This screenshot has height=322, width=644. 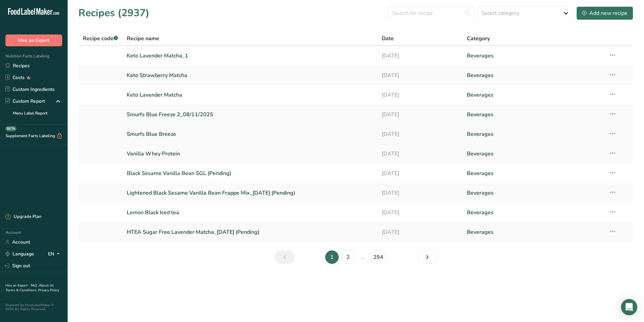 What do you see at coordinates (478, 39) in the screenshot?
I see `span: Category` at bounding box center [478, 39].